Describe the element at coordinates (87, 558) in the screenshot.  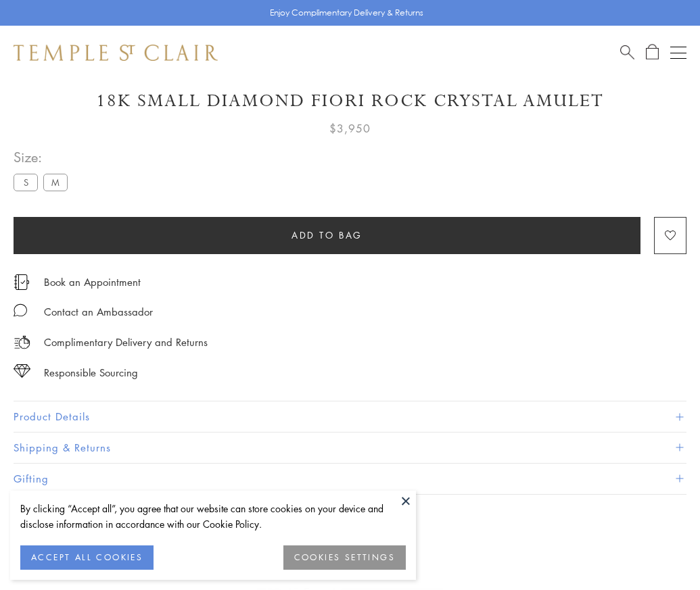
I see `button: ACCEPT ALL COOKIES` at that location.